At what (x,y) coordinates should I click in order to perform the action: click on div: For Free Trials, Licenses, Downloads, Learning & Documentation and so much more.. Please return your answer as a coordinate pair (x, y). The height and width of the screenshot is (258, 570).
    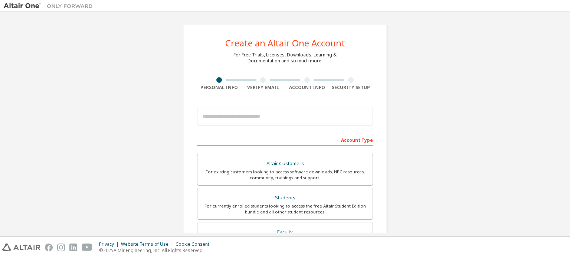
    Looking at the image, I should click on (285, 58).